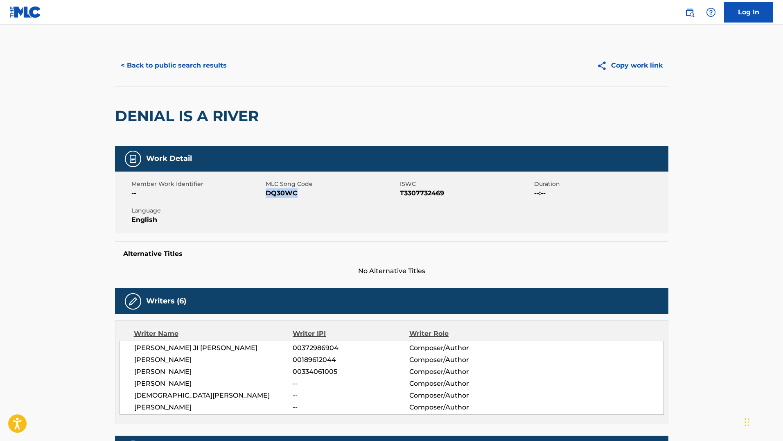  What do you see at coordinates (466, 184) in the screenshot?
I see `span: ISWC` at bounding box center [466, 184].